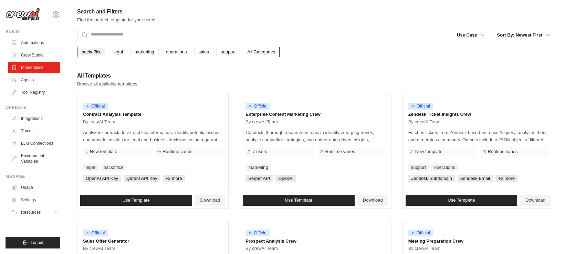 The image size is (565, 254). What do you see at coordinates (142, 178) in the screenshot?
I see `span: Qdrant API Key` at bounding box center [142, 178].